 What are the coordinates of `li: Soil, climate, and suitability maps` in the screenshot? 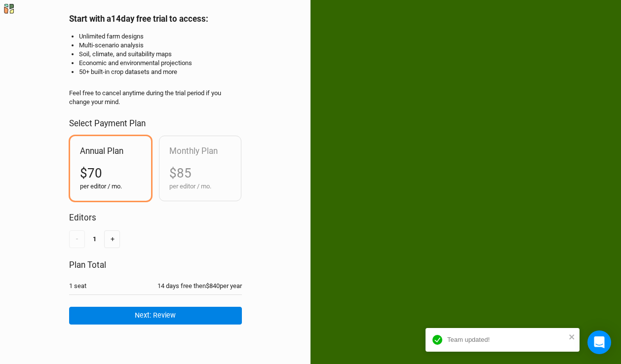 It's located at (160, 55).